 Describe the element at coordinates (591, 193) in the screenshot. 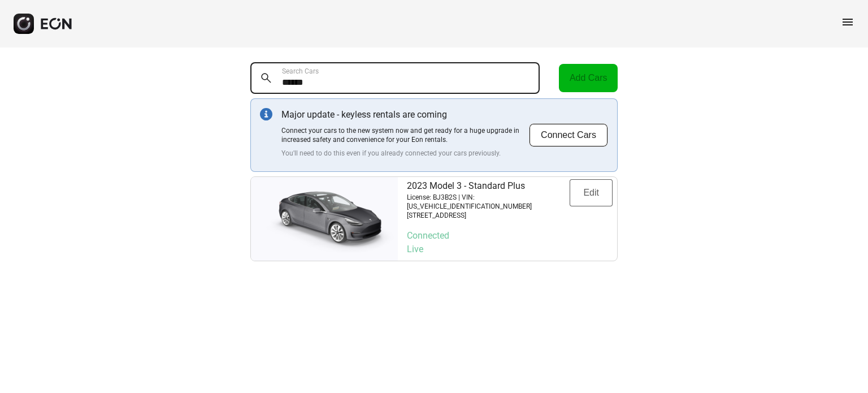

I see `button: Edit` at that location.